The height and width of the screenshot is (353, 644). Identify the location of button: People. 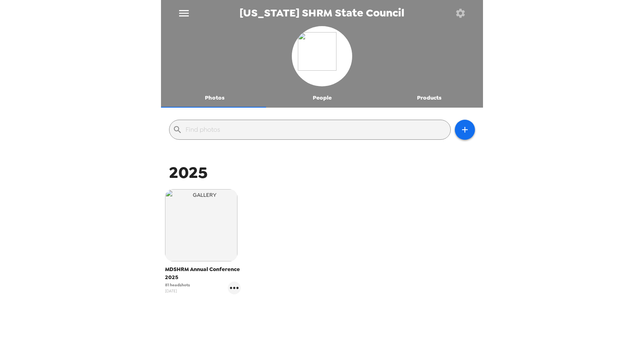
(322, 98).